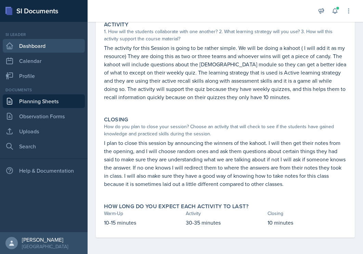 Image resolution: width=363 pixels, height=254 pixels. I want to click on div: Activity, so click(225, 213).